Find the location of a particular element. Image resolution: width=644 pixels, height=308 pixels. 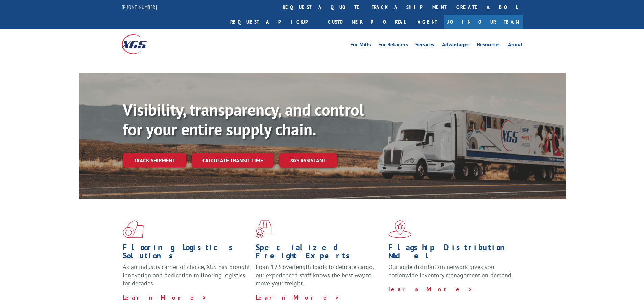

a: Agent is located at coordinates (427, 22).